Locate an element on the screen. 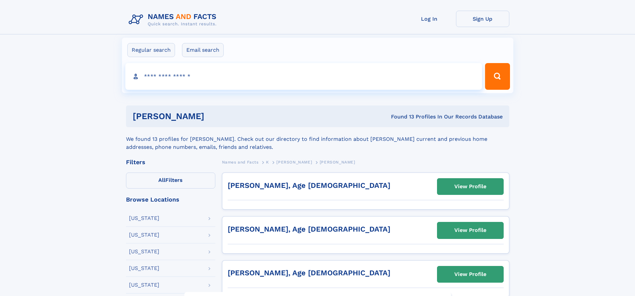  img: Logo Names and Facts is located at coordinates (174, 20).